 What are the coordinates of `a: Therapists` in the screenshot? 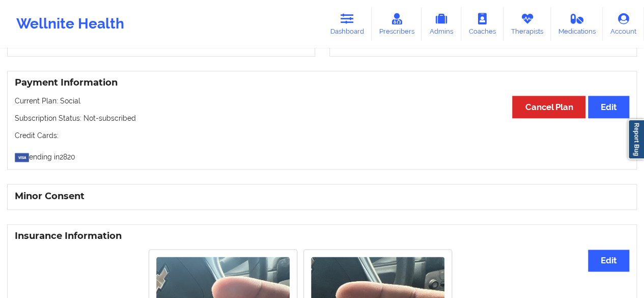 It's located at (527, 24).